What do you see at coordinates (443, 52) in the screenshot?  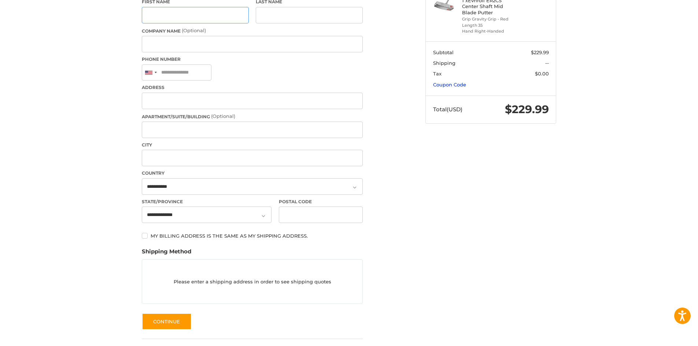 I see `span: Subtotal` at bounding box center [443, 52].